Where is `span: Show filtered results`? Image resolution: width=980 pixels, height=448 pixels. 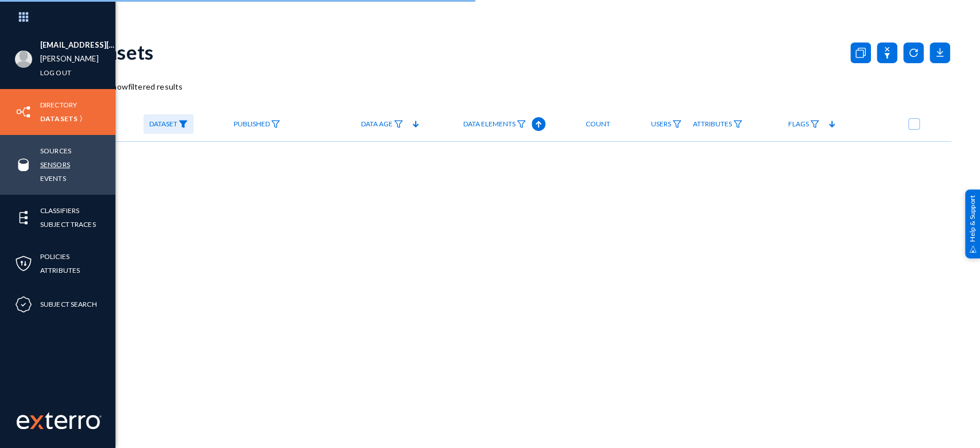
span: Show filtered results is located at coordinates (130, 86).